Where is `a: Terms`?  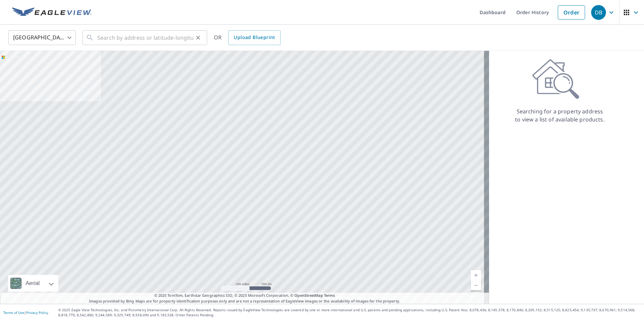 a: Terms is located at coordinates (329, 295).